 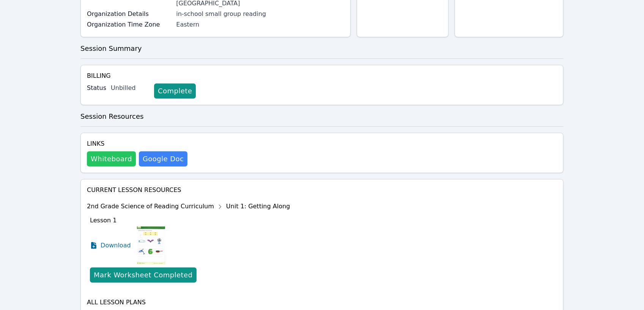 What do you see at coordinates (260, 25) in the screenshot?
I see `div: Eastern` at bounding box center [260, 25].